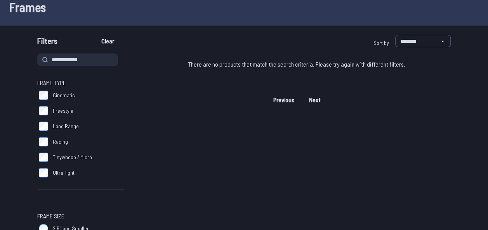  What do you see at coordinates (63, 111) in the screenshot?
I see `span: Freestyle` at bounding box center [63, 111].